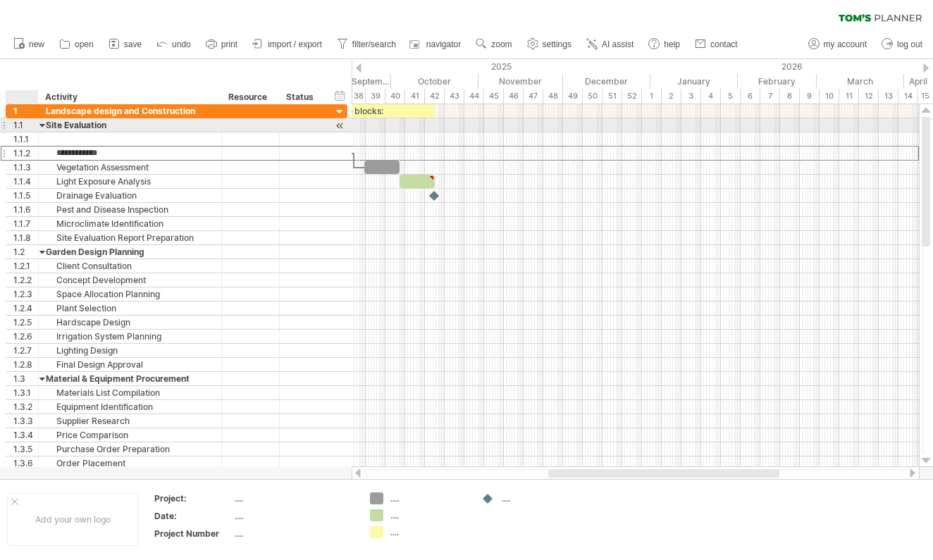 This screenshot has height=560, width=933. Describe the element at coordinates (340, 126) in the screenshot. I see `div: scroll to activity` at that location.